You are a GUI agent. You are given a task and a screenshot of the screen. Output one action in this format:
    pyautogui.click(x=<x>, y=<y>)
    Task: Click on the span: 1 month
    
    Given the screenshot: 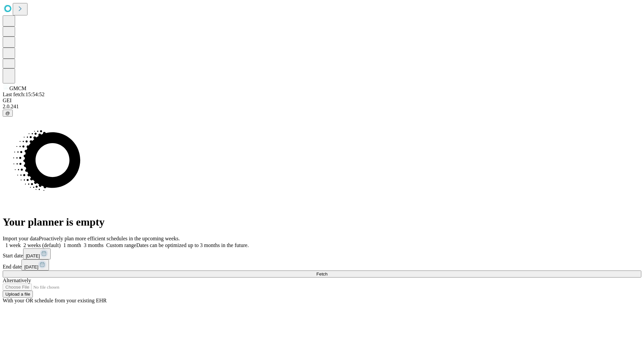 What is the action you would take?
    pyautogui.click(x=72, y=245)
    